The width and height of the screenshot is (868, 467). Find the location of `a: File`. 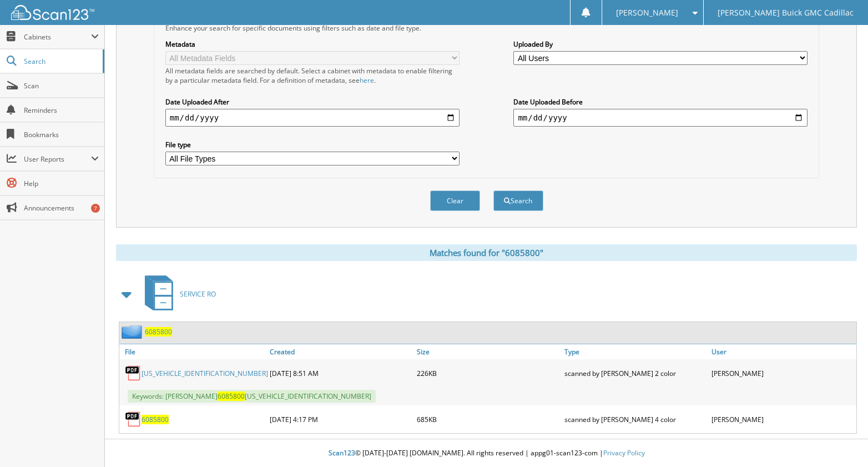

a: File is located at coordinates (193, 352).